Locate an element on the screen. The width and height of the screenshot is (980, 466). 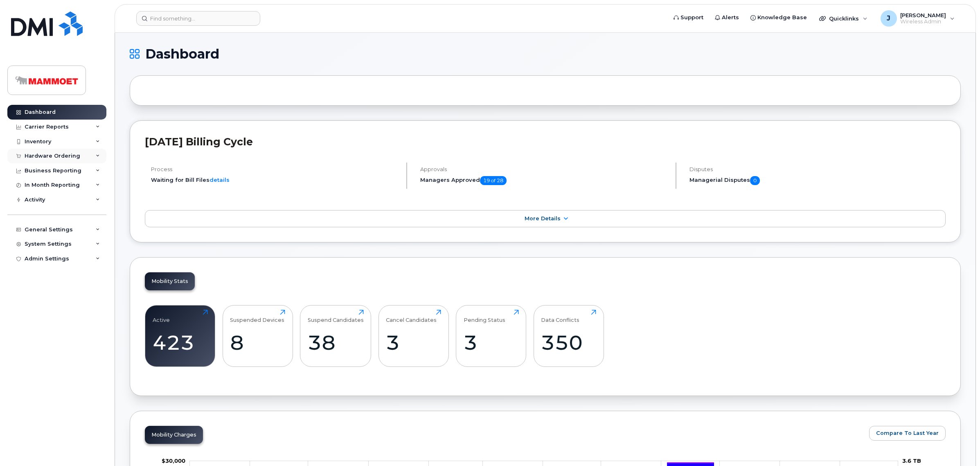
a: Active423 is located at coordinates (180, 336).